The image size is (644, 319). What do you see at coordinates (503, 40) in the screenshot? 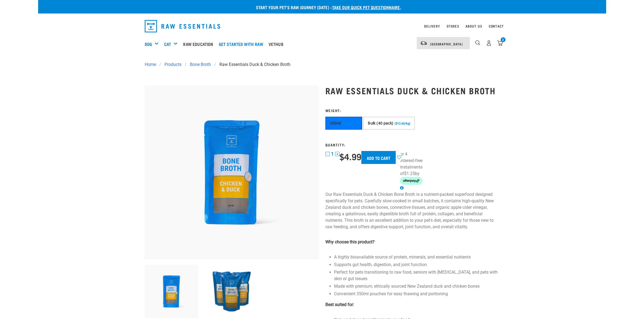
I see `div: 2` at bounding box center [503, 40].